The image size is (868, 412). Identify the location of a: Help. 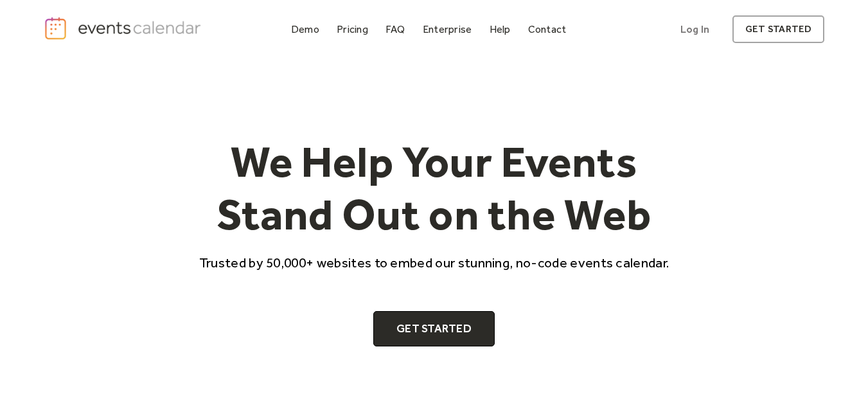
(500, 29).